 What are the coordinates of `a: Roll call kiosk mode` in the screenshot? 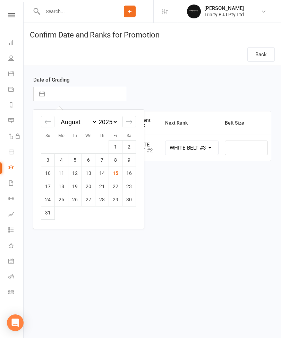 It's located at (16, 277).